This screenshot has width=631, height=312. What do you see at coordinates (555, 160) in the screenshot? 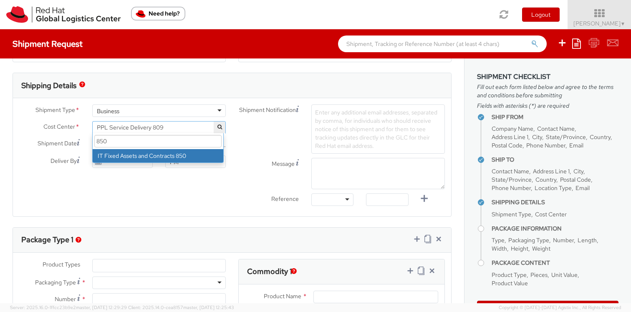
I see `h4: Ship To` at bounding box center [555, 160].